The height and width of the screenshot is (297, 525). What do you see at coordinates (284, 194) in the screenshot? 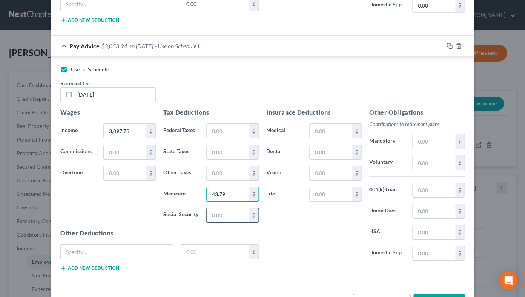
I see `label: Life` at bounding box center [284, 194].